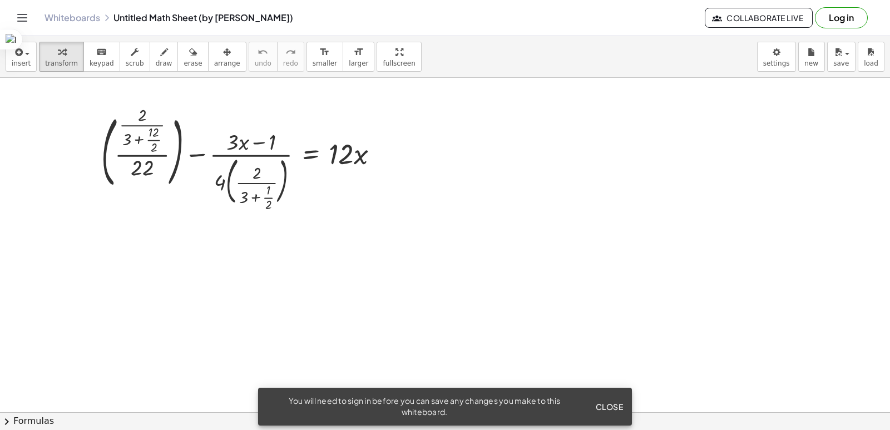 The image size is (890, 430). Describe the element at coordinates (72, 18) in the screenshot. I see `a: Whiteboards` at that location.